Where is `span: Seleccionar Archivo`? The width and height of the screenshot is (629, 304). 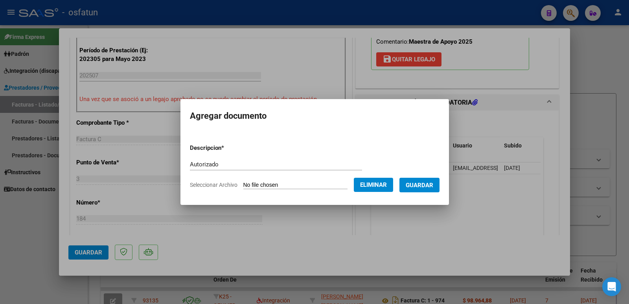
span: Seleccionar Archivo is located at coordinates (214, 185).